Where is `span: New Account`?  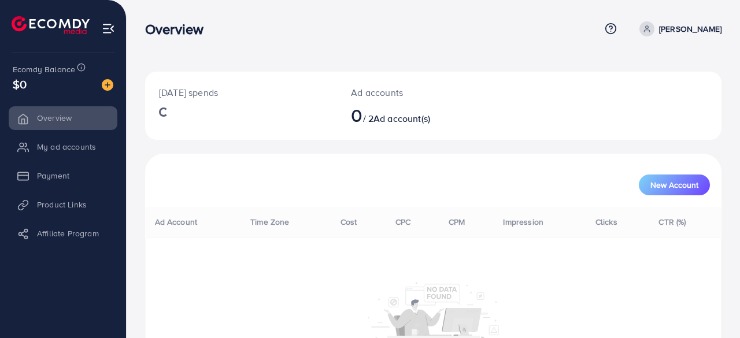
span: New Account is located at coordinates (674, 185).